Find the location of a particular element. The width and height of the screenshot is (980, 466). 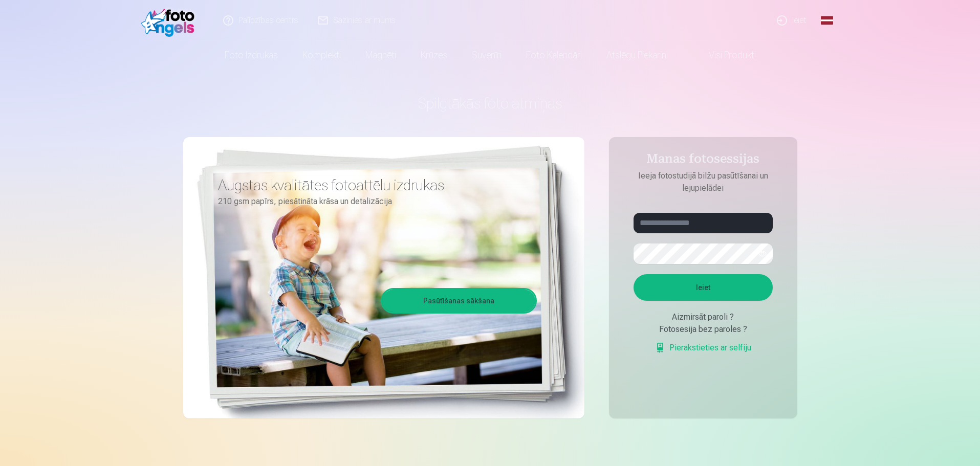

h3: Augstas kvalitātes fotoattēlu izdrukas is located at coordinates (374, 185).